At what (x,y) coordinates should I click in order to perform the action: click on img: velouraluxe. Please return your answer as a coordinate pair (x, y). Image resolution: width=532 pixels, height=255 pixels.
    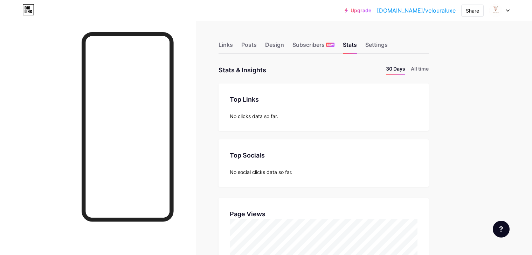
    Looking at the image, I should click on (495, 10).